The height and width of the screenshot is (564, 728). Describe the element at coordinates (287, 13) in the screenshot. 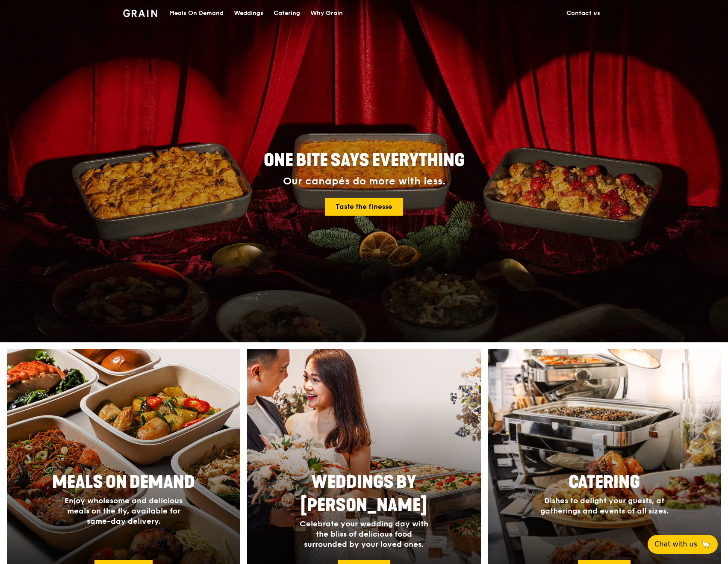

I see `div: Catering` at that location.